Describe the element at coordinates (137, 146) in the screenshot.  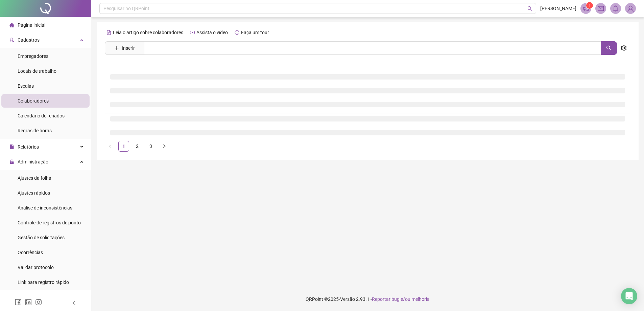
I see `a: 2` at that location.